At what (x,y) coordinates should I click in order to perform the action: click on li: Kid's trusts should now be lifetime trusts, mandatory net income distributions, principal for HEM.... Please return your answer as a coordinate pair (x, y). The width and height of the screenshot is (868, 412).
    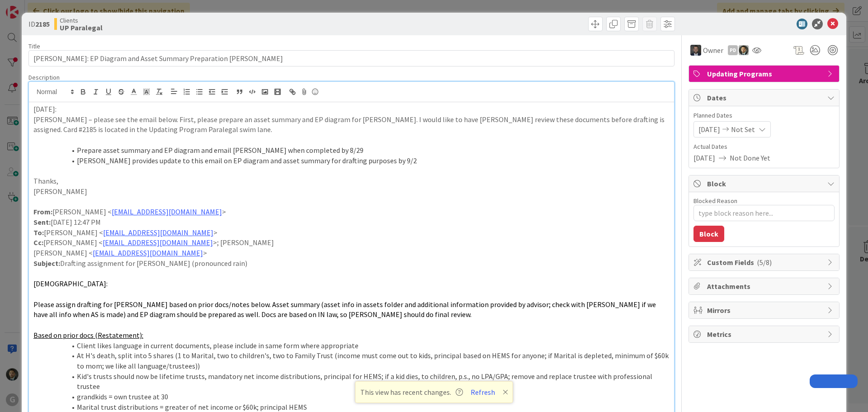
    Looking at the image, I should click on (357, 382).